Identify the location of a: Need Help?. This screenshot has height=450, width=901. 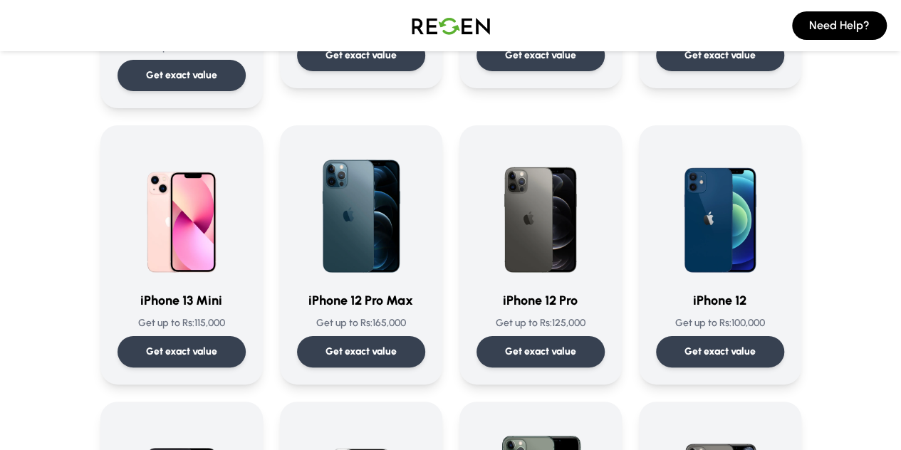
(839, 26).